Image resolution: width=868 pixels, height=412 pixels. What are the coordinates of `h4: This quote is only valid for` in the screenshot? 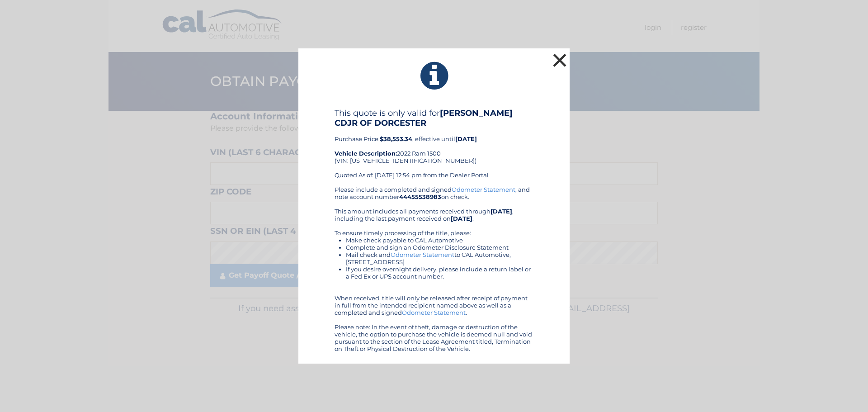 It's located at (434, 118).